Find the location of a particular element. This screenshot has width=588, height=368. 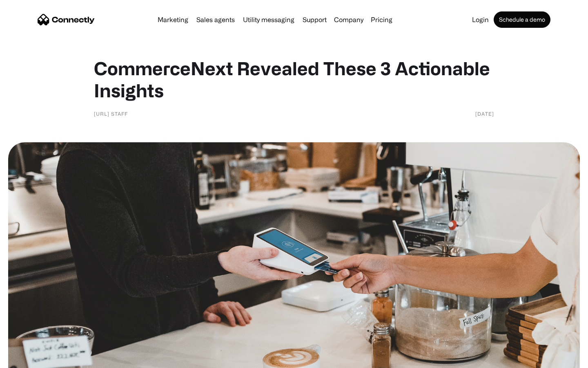

a: Support is located at coordinates (315, 20).